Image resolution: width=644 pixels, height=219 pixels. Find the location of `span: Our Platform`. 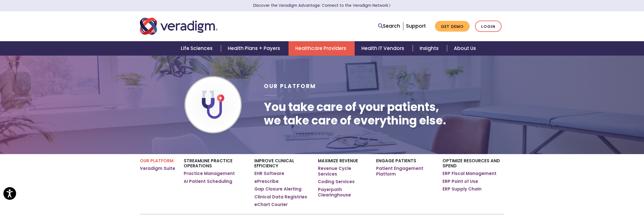

span: Our Platform is located at coordinates (290, 86).